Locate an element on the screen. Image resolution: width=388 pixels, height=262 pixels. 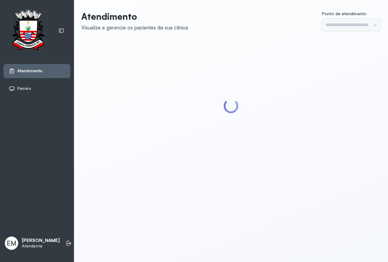
a: Atendimento is located at coordinates (37, 71).